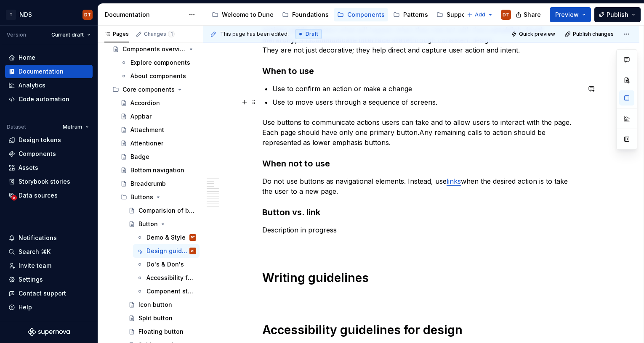 The image size is (644, 343). Describe the element at coordinates (421, 164) in the screenshot. I see `h3: When not to use` at that location.